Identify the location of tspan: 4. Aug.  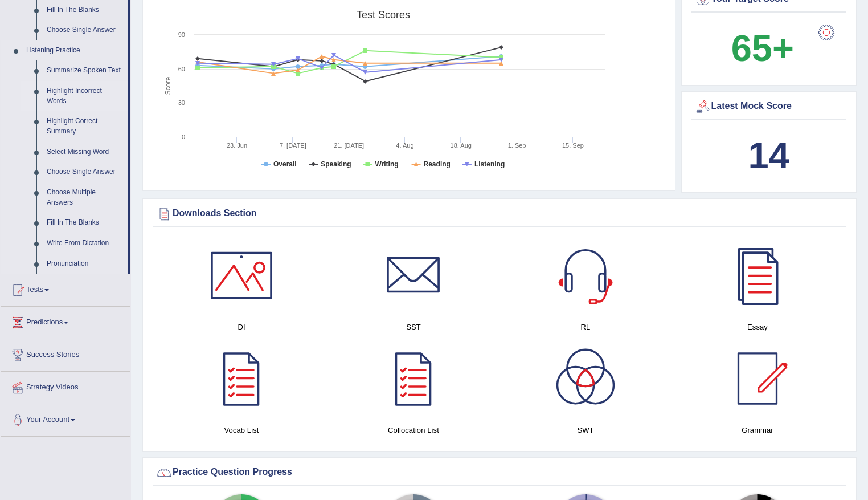
(404, 145).